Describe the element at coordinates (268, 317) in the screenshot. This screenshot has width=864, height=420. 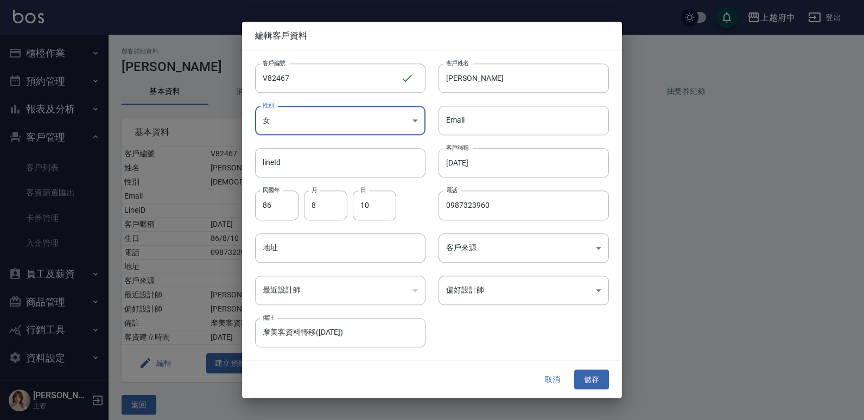
I see `label: 備註` at that location.